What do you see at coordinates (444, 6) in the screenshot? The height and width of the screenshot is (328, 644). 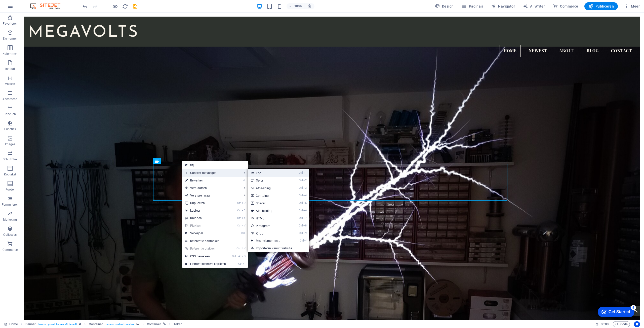 I see `button: Design` at bounding box center [444, 6].